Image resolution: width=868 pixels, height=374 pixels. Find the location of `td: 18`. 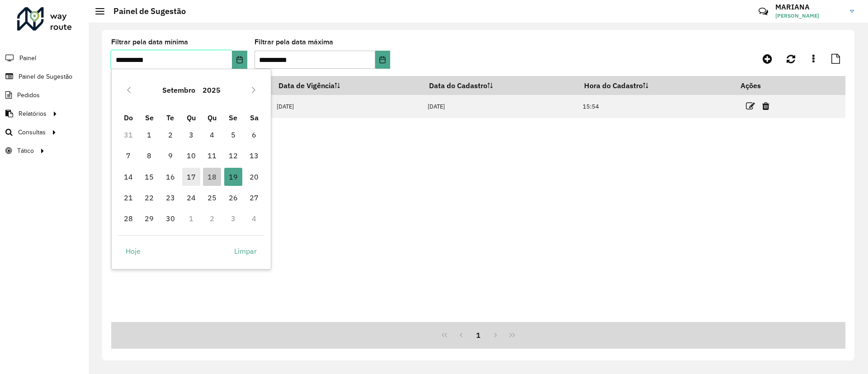

td: 18 is located at coordinates (212, 177).